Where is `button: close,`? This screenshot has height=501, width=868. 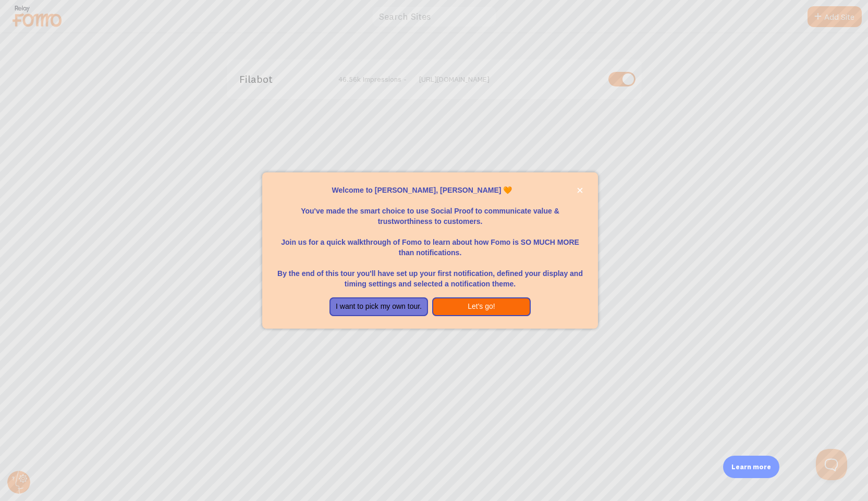
button: close, is located at coordinates (580, 190).